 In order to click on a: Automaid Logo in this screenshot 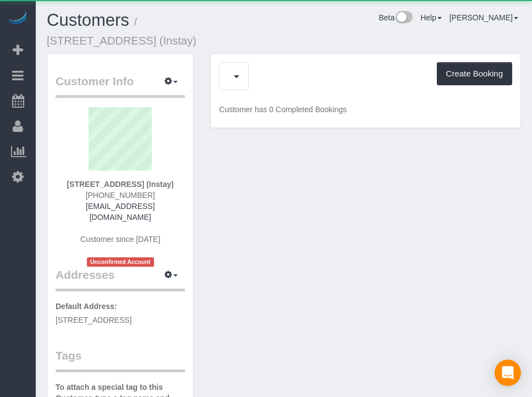, I will do `click(18, 19)`.